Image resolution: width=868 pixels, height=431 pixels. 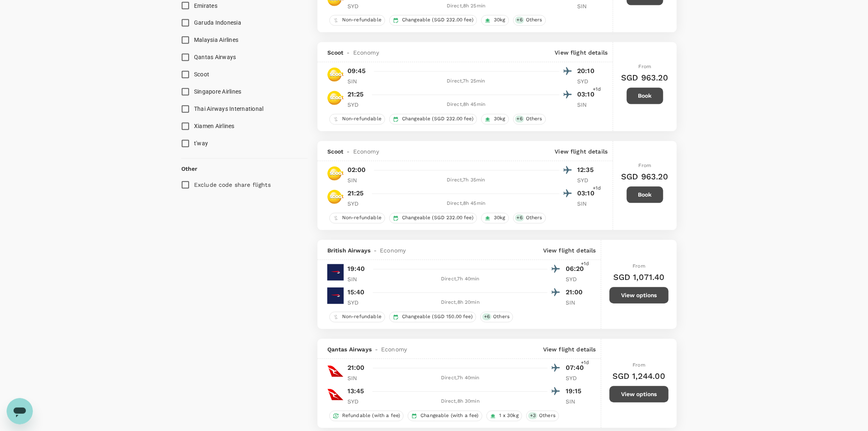 I want to click on div: Changeable (SGD 150.00 fee), so click(x=433, y=317).